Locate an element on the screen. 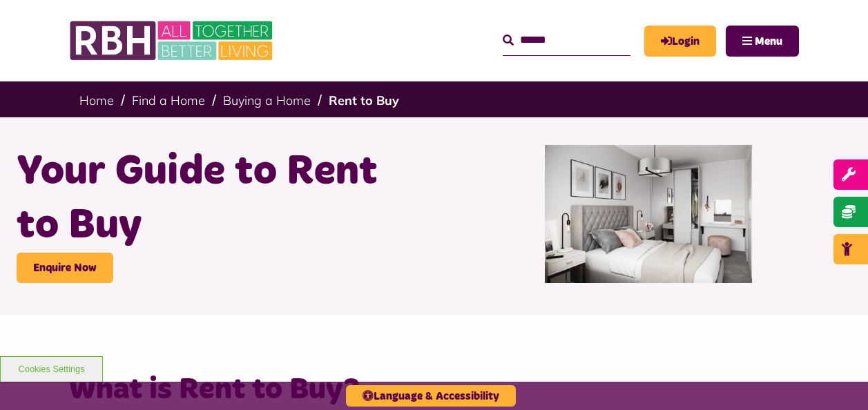 This screenshot has height=410, width=868. button: Language & Accessibility is located at coordinates (431, 395).